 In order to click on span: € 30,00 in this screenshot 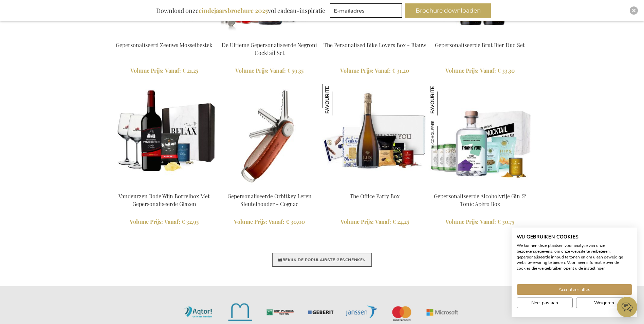, I will do `click(295, 221)`.